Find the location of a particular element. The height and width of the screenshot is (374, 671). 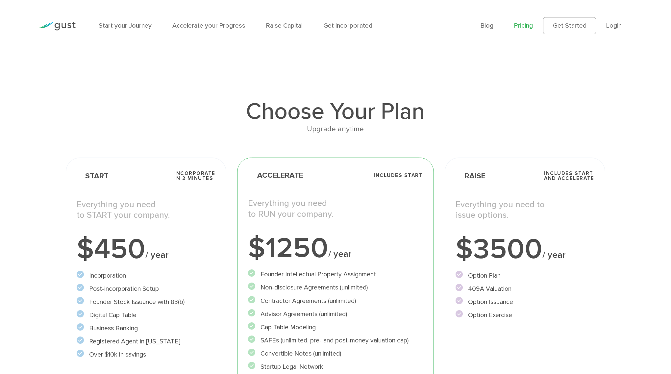

div: Upgrade anytime is located at coordinates (336, 129).